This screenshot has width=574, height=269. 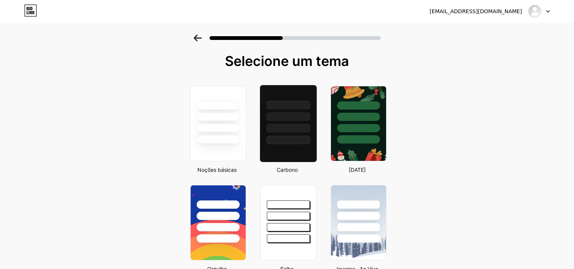 What do you see at coordinates (217, 170) in the screenshot?
I see `font: Noções básicas` at bounding box center [217, 170].